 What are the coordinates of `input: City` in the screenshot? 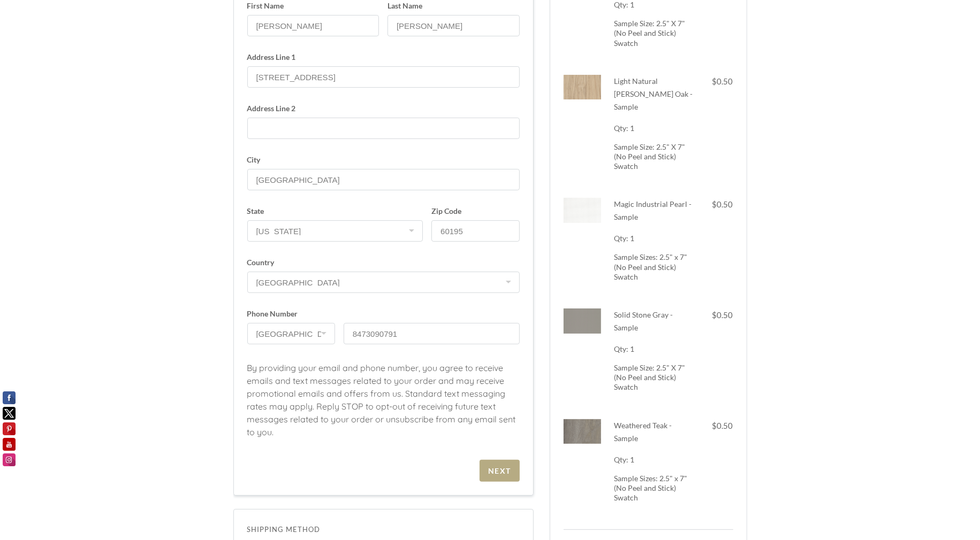 It's located at (383, 180).